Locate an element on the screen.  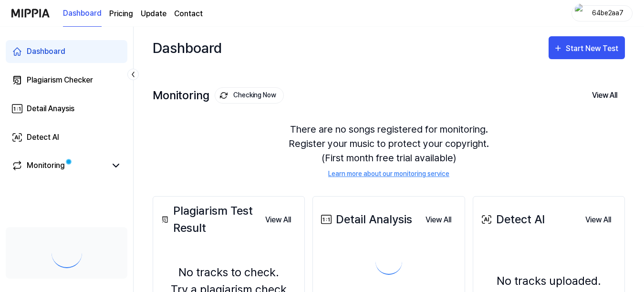
a: Detect AI is located at coordinates (66, 137).